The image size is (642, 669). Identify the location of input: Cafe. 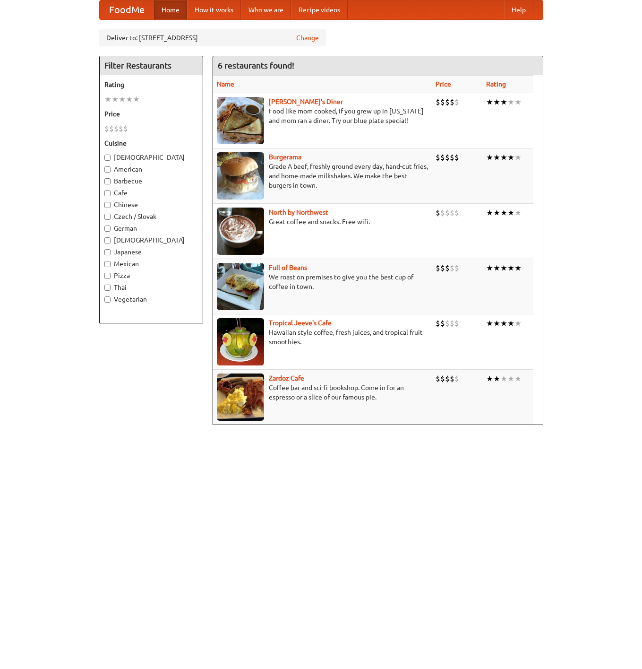
(107, 193).